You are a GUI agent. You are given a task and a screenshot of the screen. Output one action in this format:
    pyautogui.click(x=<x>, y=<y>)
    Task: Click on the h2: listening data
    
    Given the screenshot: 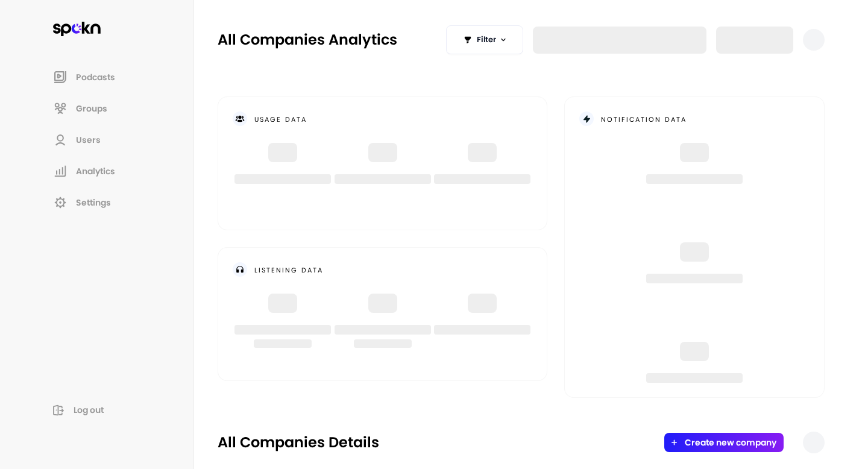 What is the action you would take?
    pyautogui.click(x=289, y=269)
    